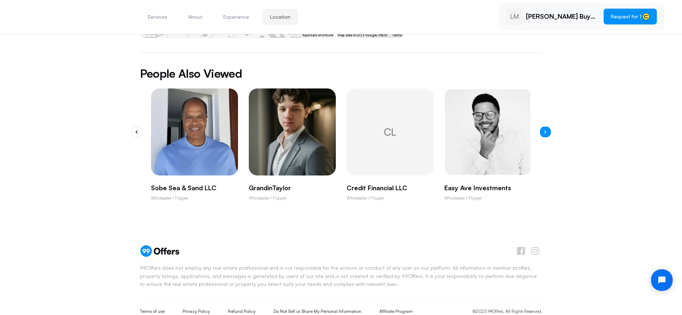 The image size is (682, 315). What do you see at coordinates (196, 311) in the screenshot?
I see `a: Privacy Policy` at bounding box center [196, 311].